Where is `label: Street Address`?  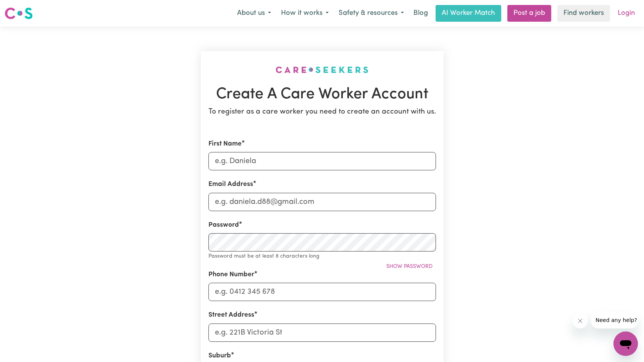 label: Street Address is located at coordinates (231, 315).